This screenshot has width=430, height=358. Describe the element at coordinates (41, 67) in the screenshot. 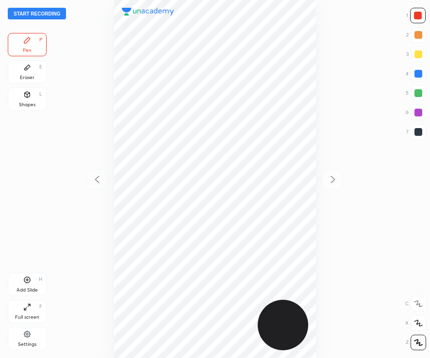

I see `div: E` at that location.